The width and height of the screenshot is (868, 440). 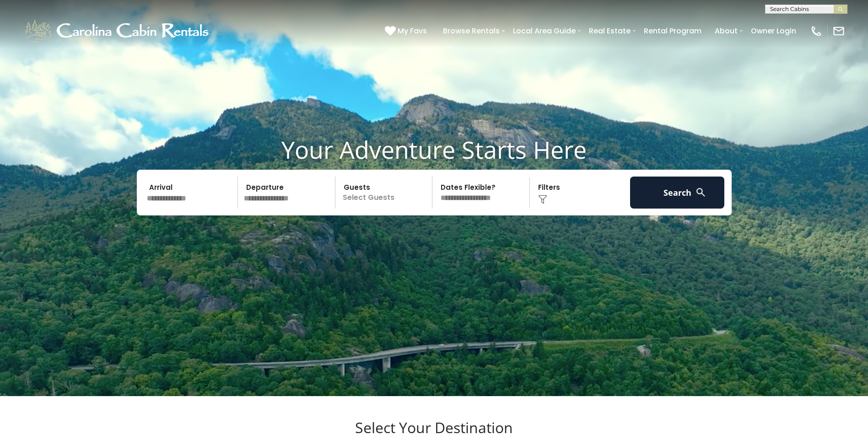 I want to click on a: About, so click(x=726, y=31).